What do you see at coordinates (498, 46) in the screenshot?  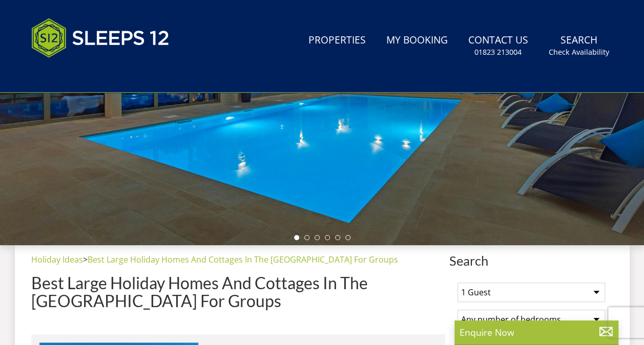 I see `a: Contact Us01823 213004` at bounding box center [498, 46].